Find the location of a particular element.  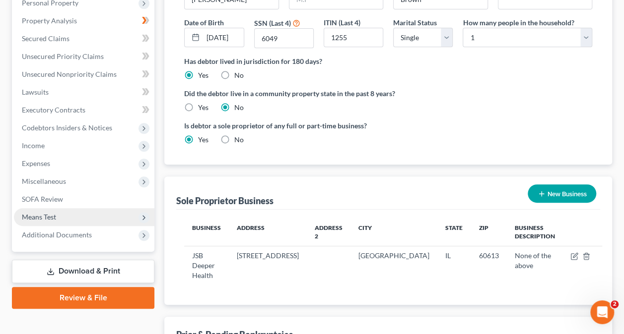

td: None of the above is located at coordinates (534, 266).